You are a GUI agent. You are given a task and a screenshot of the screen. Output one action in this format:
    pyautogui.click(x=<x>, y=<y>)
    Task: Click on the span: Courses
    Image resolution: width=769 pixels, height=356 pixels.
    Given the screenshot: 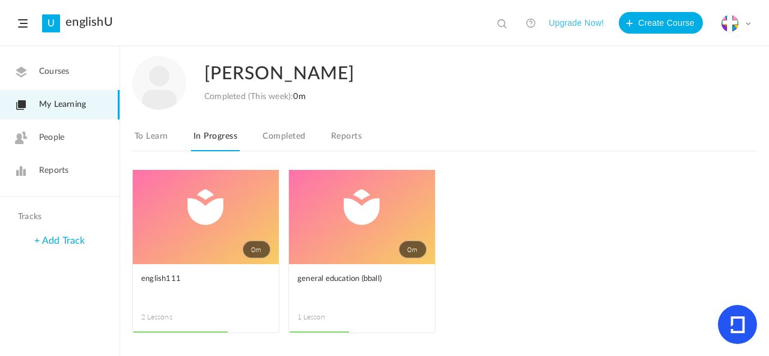 What is the action you would take?
    pyautogui.click(x=54, y=71)
    